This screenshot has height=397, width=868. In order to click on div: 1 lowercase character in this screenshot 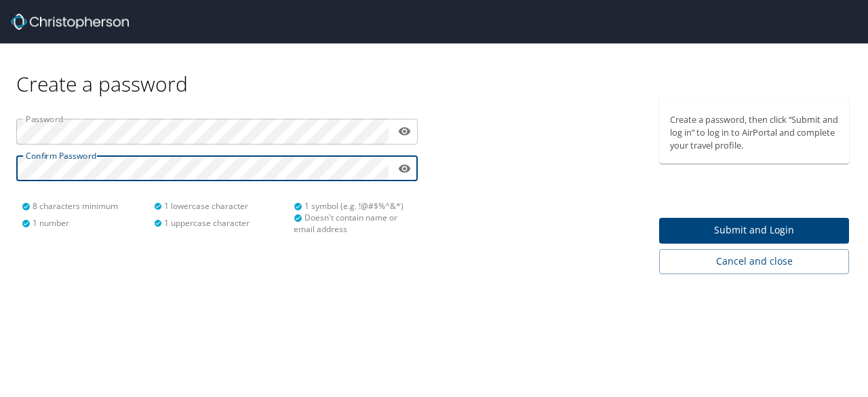, I will do `click(220, 206)`.